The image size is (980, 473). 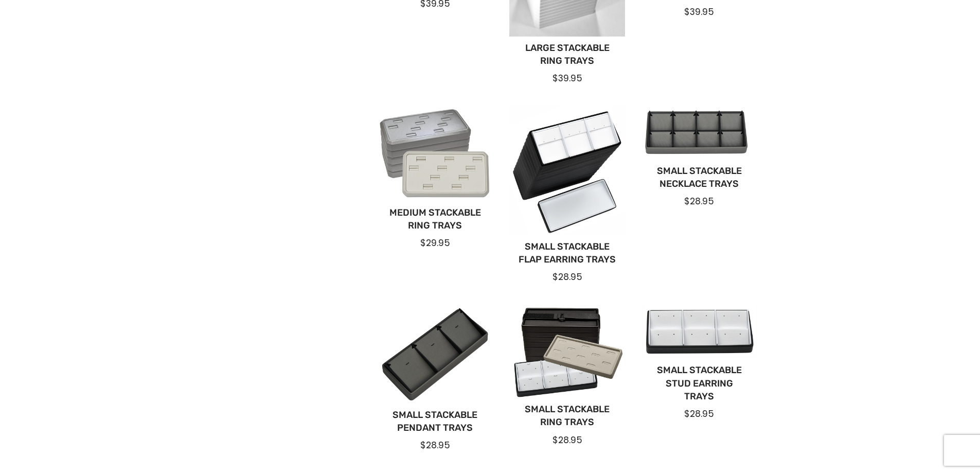 I want to click on a: Small Stackable Stud Earring Trays, so click(x=699, y=384).